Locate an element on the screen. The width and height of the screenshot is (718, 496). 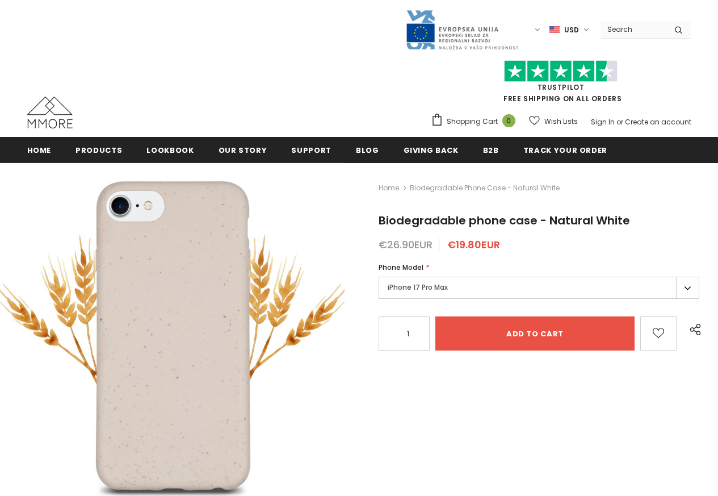
span: FREE SHIPPING ON ALL ORDERS is located at coordinates (561, 84).